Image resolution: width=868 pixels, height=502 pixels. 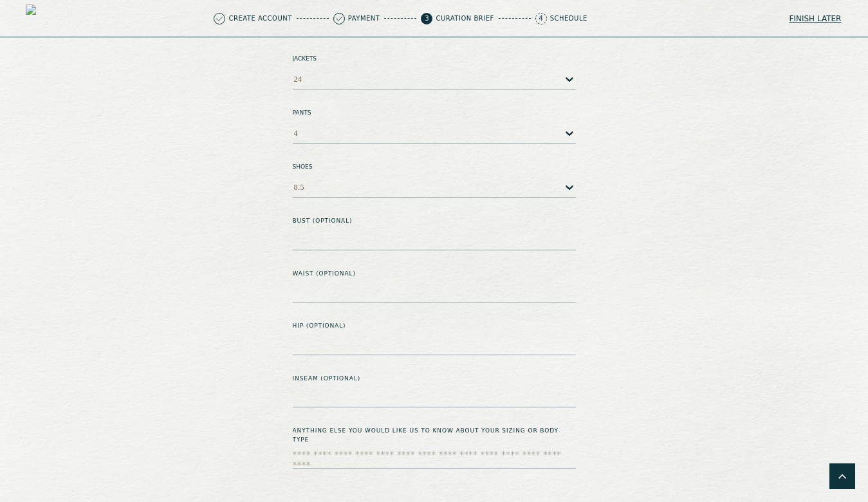 I want to click on span: 3, so click(x=426, y=19).